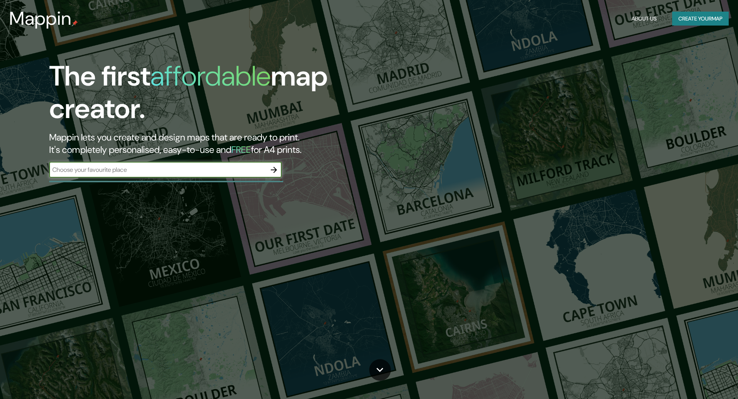 The height and width of the screenshot is (399, 738). What do you see at coordinates (158, 170) in the screenshot?
I see `input: Choose your favourite place` at bounding box center [158, 170].